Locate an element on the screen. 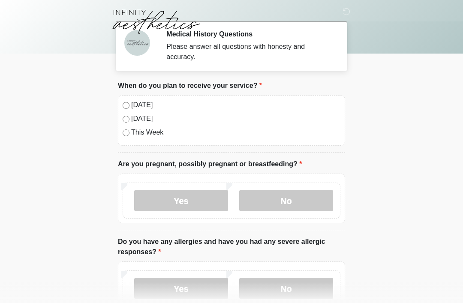 The height and width of the screenshot is (303, 463). label: When do you plan to receive your service? is located at coordinates (190, 86).